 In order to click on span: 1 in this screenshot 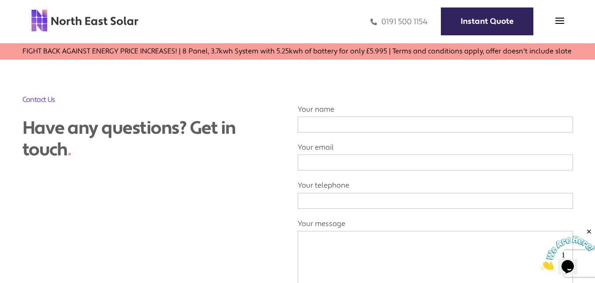, I will do `click(5, 7)`.